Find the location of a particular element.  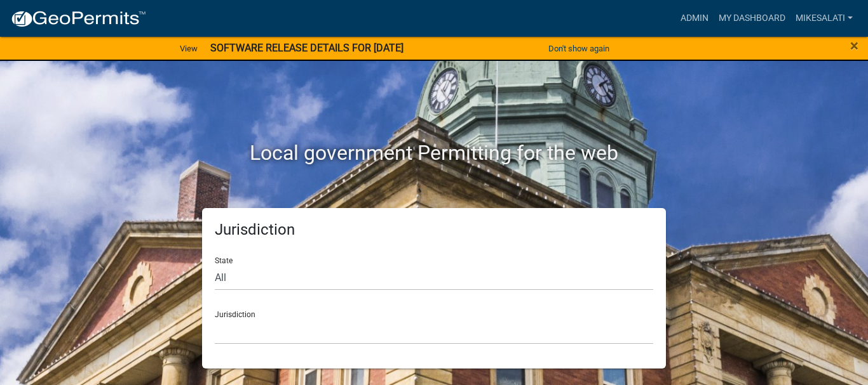

a: Admin is located at coordinates (694, 18).